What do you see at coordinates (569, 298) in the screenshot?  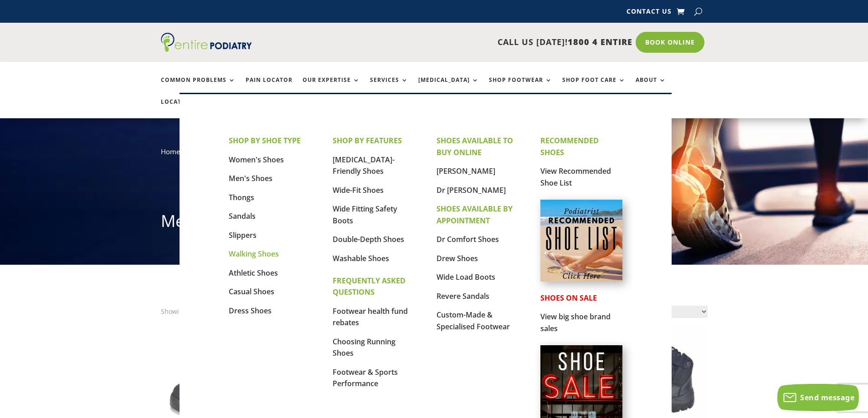 I see `strong: SHOES ON SALE` at bounding box center [569, 298].